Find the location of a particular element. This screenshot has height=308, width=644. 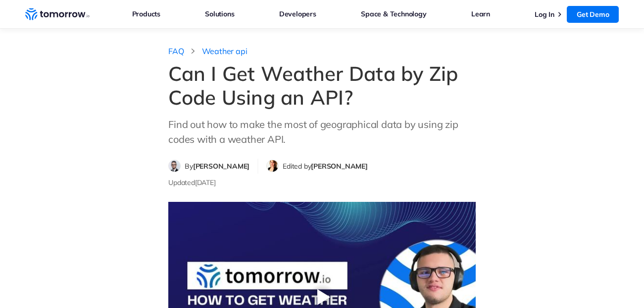

a: Get Demo is located at coordinates (593, 14).